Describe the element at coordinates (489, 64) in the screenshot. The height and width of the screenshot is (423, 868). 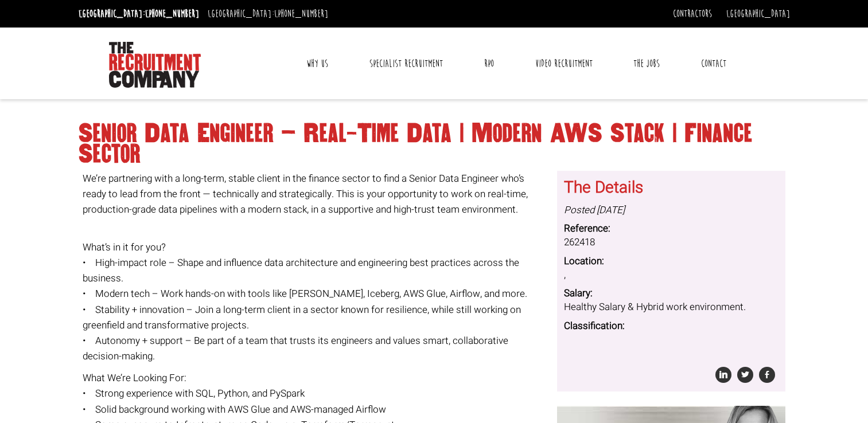
I see `a: RPO` at that location.